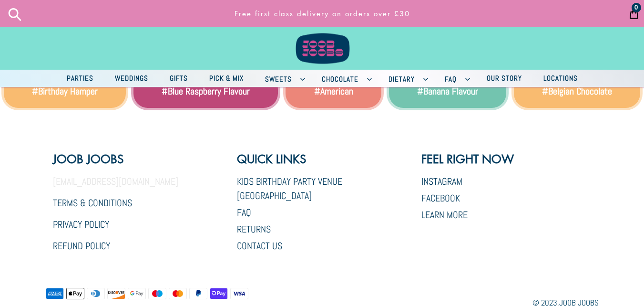  I want to click on span: FAQ, so click(451, 79).